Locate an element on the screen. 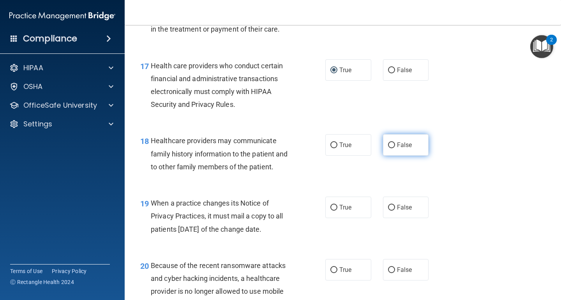 This screenshot has width=561, height=300. a: Terms of Use is located at coordinates (26, 271).